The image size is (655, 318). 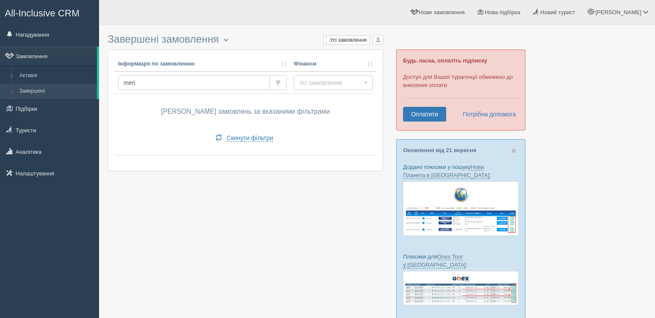 I want to click on a: Оплатити, so click(x=424, y=114).